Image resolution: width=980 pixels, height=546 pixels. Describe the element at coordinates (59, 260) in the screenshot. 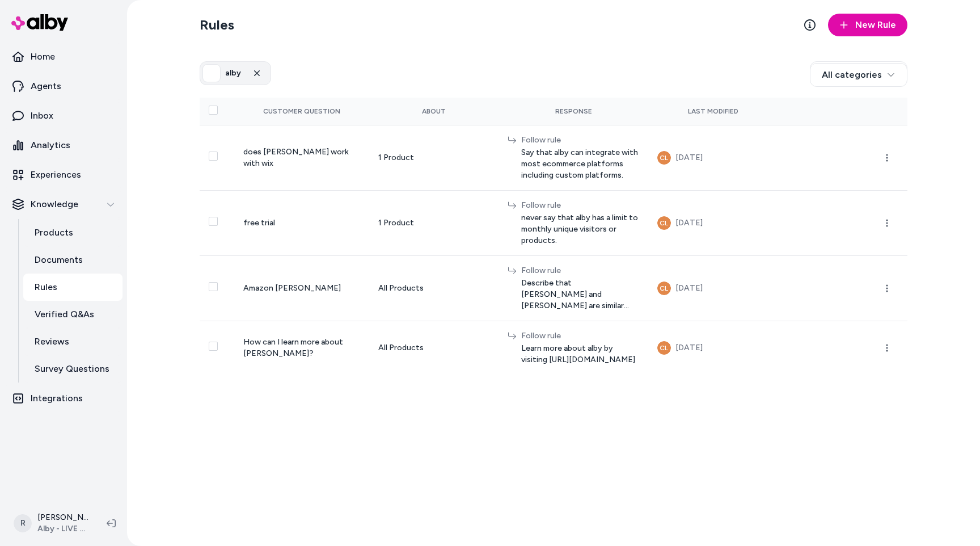

I see `p: Documents` at that location.